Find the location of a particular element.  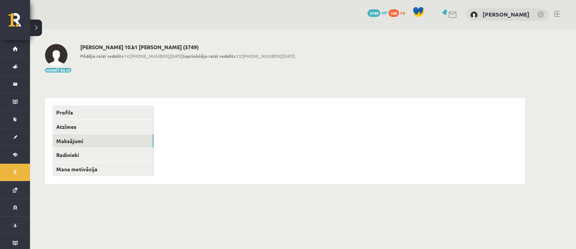

button: Mainīt bildi is located at coordinates (58, 70).